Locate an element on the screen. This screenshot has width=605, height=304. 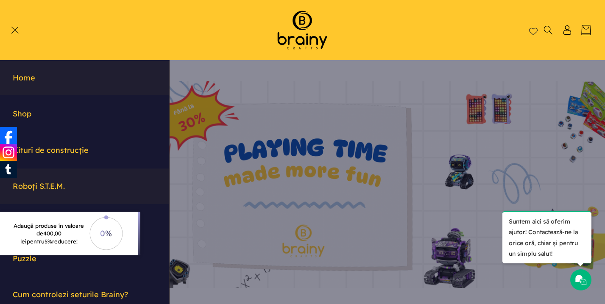
text: 0% is located at coordinates (106, 233).